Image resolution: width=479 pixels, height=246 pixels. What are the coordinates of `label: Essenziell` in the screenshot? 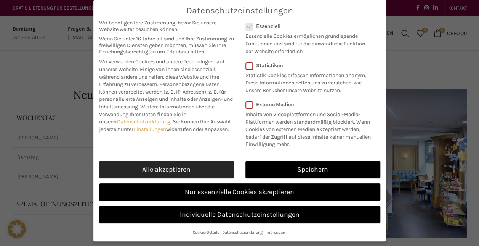 It's located at (308, 26).